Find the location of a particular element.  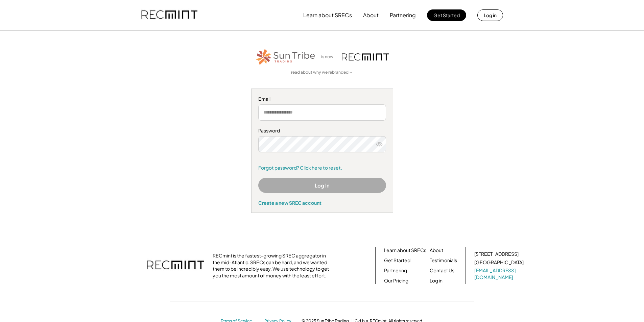

button: Log In is located at coordinates (322, 185).